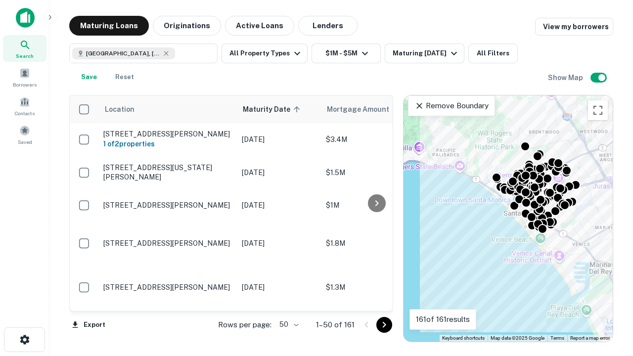  Describe the element at coordinates (375, 172) in the screenshot. I see `p: $1.5M` at that location.